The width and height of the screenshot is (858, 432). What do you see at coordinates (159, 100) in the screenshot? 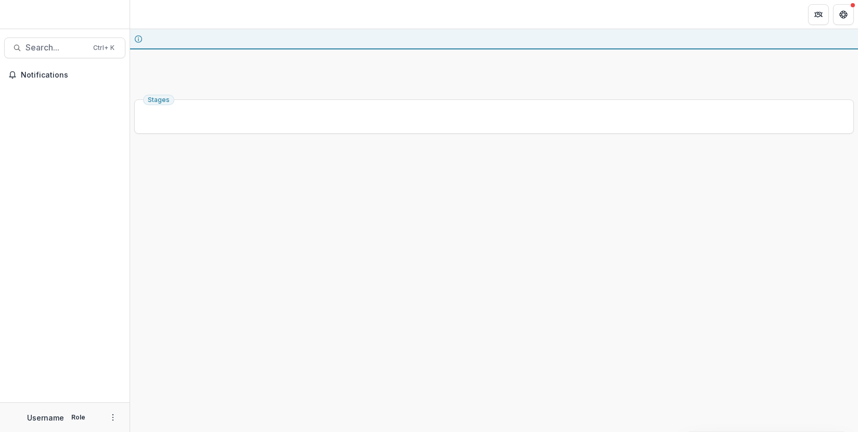
I see `span: Stages` at bounding box center [159, 100].